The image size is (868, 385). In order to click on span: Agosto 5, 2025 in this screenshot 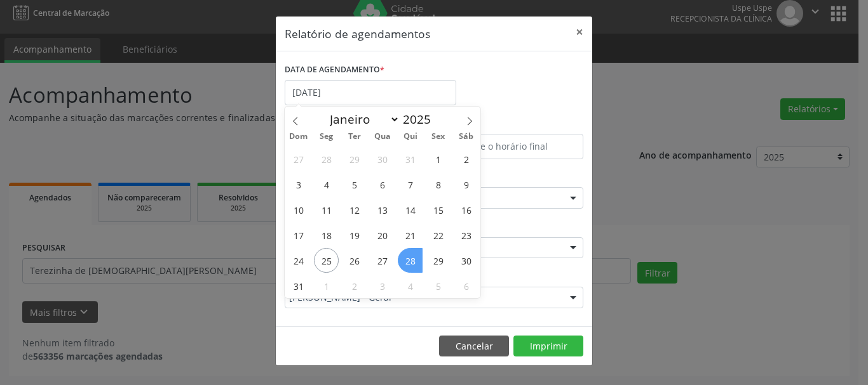, I will do `click(354, 184)`.